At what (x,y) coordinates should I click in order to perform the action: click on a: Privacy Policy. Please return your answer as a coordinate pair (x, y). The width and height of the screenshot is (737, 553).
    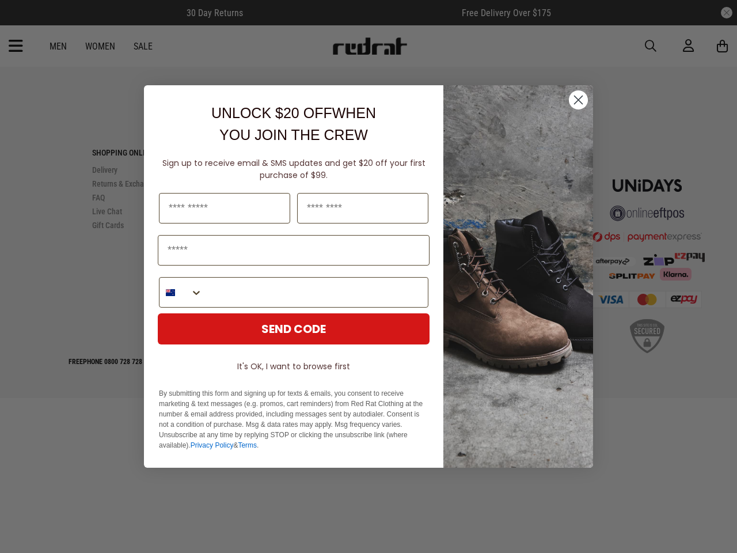
    Looking at the image, I should click on (212, 445).